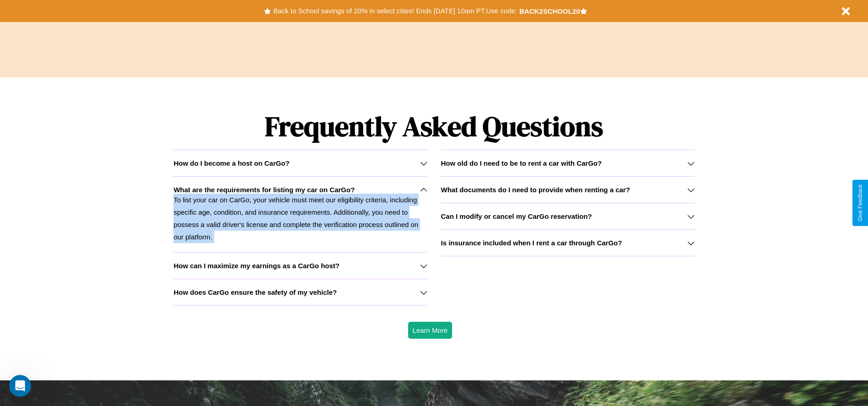 Image resolution: width=868 pixels, height=406 pixels. What do you see at coordinates (231, 163) in the screenshot?
I see `h3: How do I become a host on CarGo?` at bounding box center [231, 163].